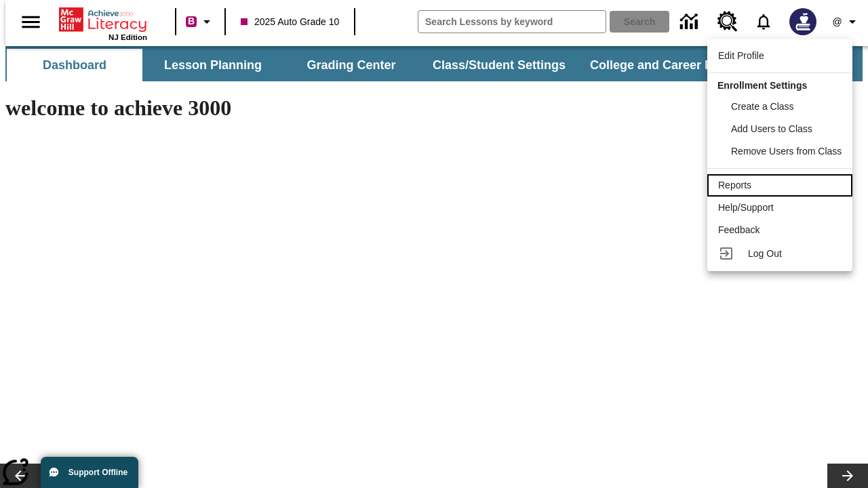  Describe the element at coordinates (787, 152) in the screenshot. I see `span: Remove Users from Class` at that location.